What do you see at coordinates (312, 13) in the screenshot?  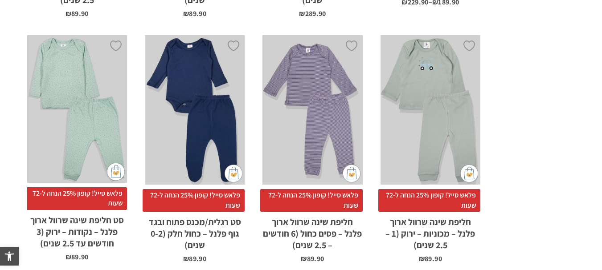 I see `bdi: 289.90` at bounding box center [312, 13].